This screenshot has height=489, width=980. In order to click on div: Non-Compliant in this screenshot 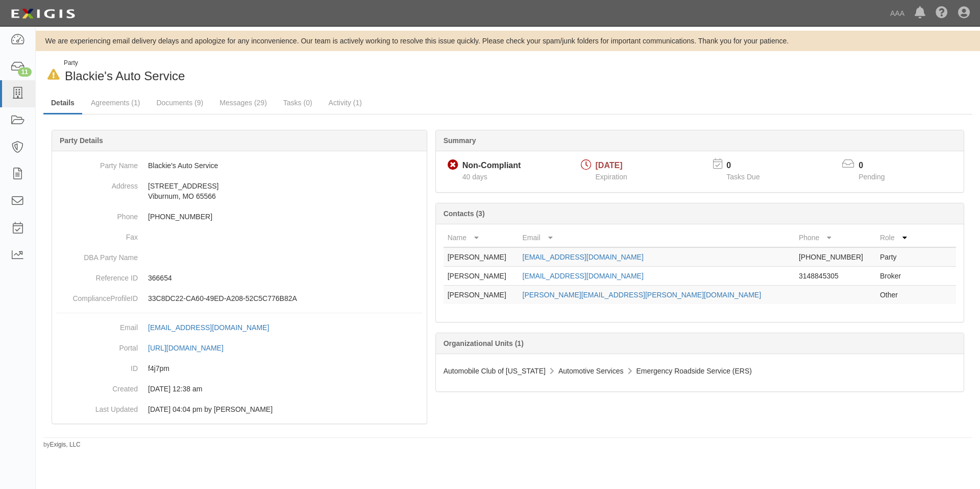, I will do `click(492, 165)`.